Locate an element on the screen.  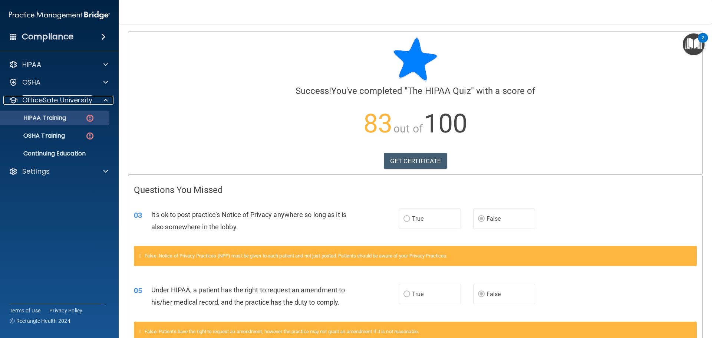
a: Terms of Use is located at coordinates (25, 310).